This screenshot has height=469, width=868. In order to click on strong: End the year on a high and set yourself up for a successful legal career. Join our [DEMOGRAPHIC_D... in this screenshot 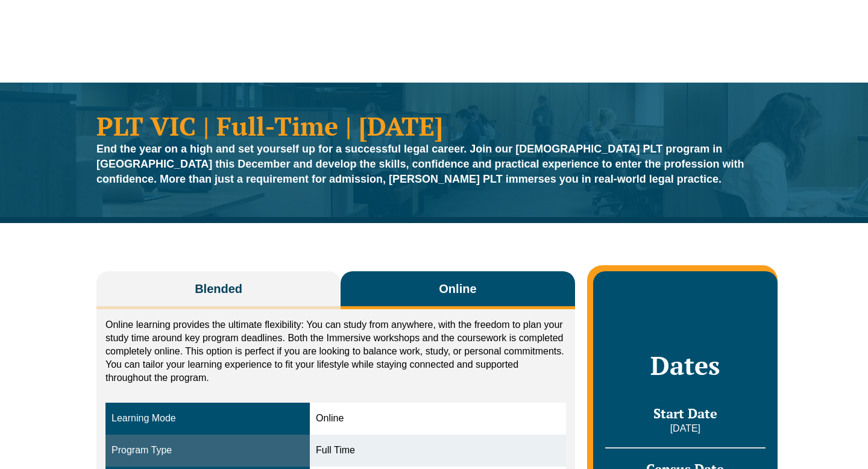, I will do `click(420, 164)`.